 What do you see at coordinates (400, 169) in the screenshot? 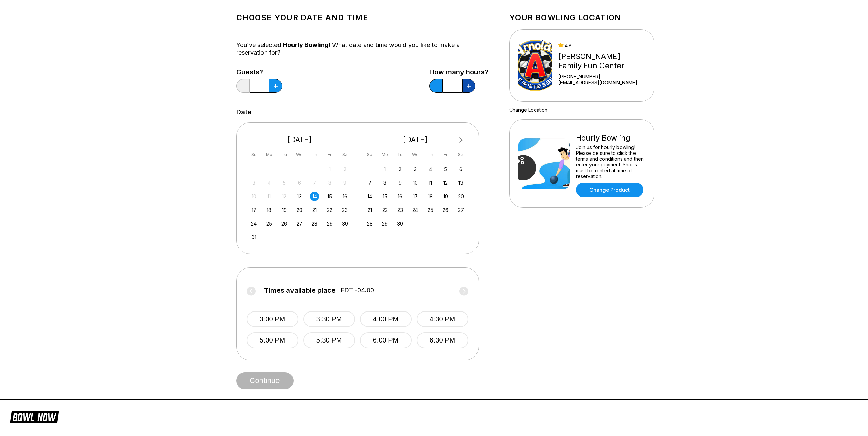
I see `div: Choose Tuesday, September 2nd, 2025` at bounding box center [400, 169].